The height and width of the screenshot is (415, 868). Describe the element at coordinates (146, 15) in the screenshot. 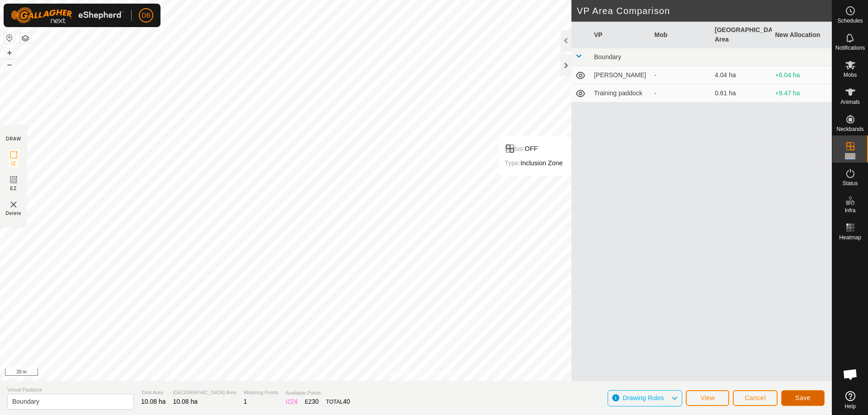

I see `span: DB` at that location.